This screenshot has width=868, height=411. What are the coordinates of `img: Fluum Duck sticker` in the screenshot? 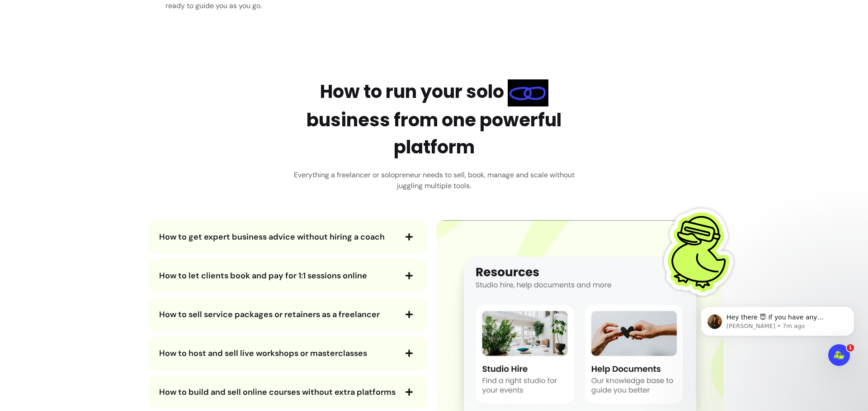 It's located at (700, 252).